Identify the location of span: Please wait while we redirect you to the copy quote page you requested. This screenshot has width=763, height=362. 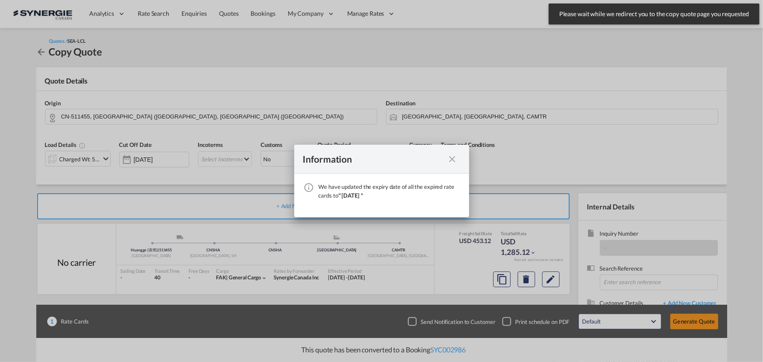
(654, 14).